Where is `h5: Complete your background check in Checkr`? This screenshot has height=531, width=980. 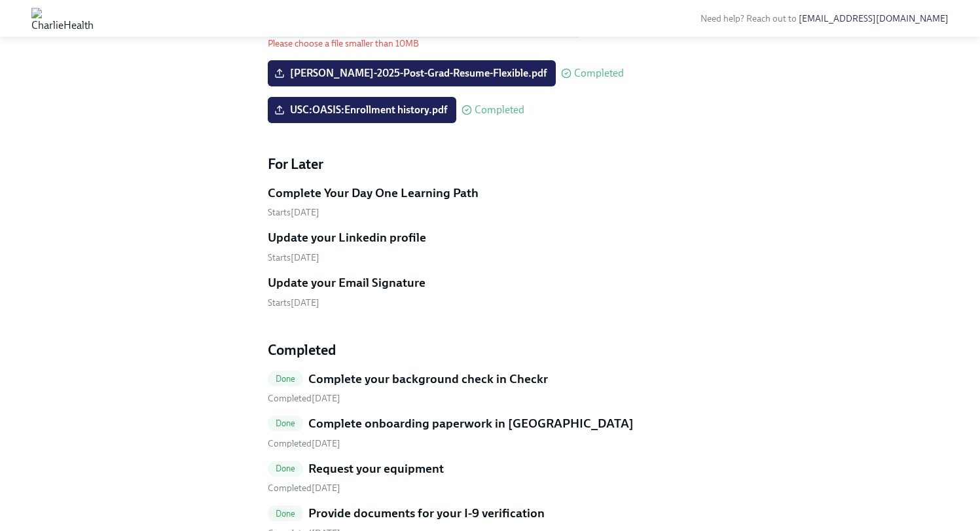 h5: Complete your background check in Checkr is located at coordinates (428, 378).